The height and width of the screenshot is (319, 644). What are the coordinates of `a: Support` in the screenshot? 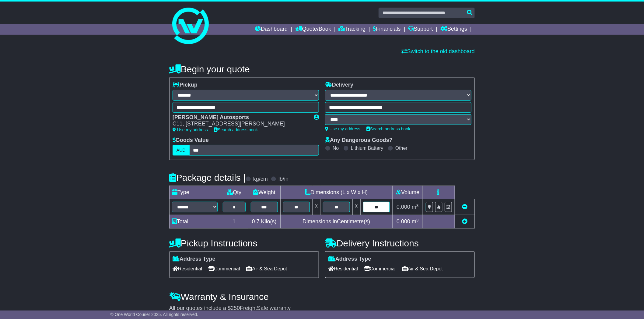 It's located at (420, 30).